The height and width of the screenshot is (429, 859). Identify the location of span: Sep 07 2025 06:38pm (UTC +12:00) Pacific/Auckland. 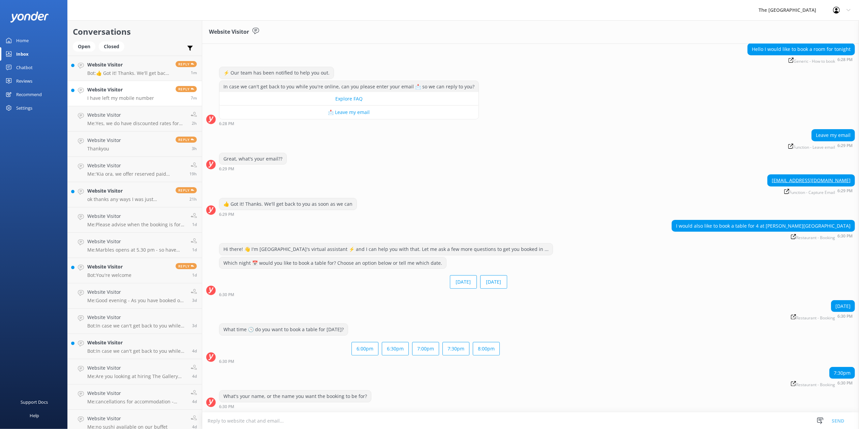
(194, 72).